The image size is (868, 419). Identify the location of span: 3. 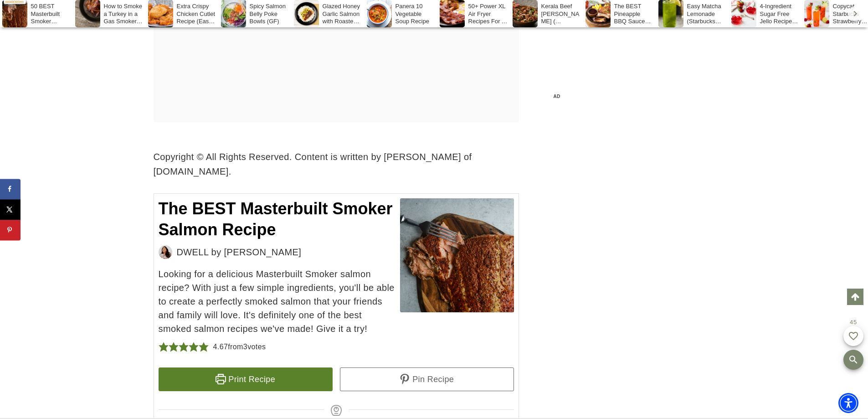
(245, 346).